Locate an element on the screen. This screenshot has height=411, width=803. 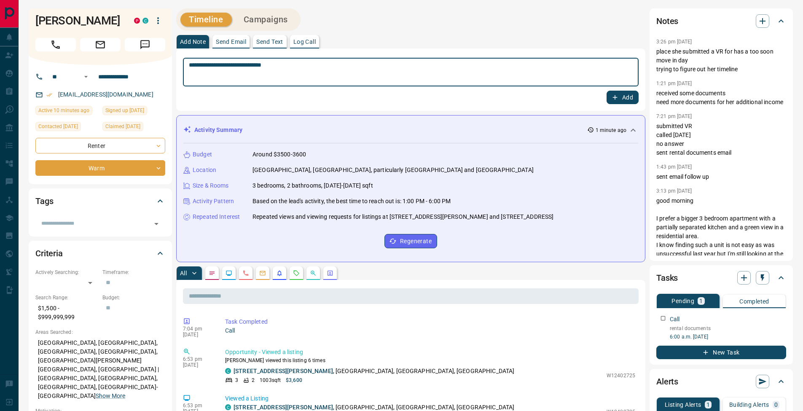
button: Add is located at coordinates (623, 97).